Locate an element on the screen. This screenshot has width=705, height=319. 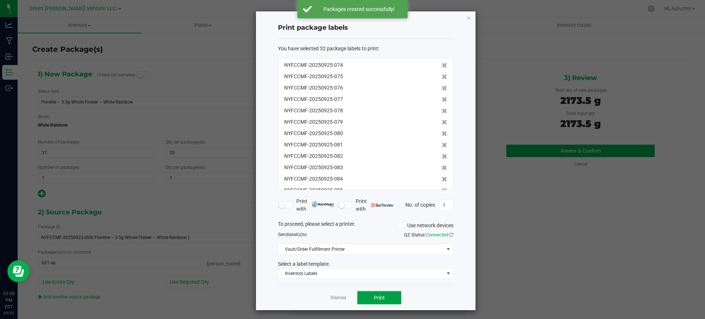
a: Dismiss is located at coordinates (338, 298).